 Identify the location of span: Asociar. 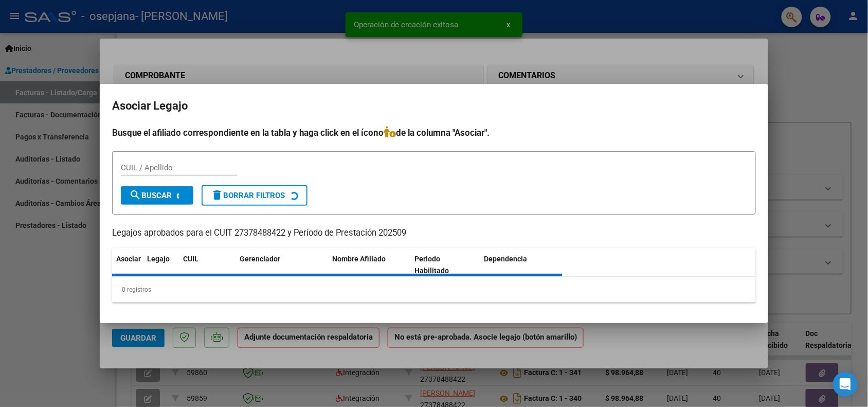
(129, 259).